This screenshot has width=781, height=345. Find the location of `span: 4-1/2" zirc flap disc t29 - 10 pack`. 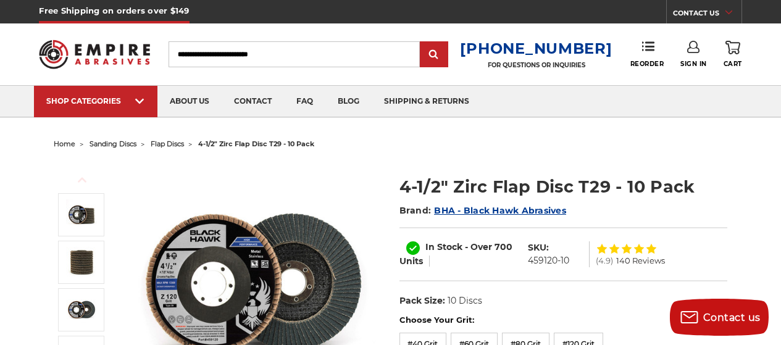

span: 4-1/2" zirc flap disc t29 - 10 pack is located at coordinates (256, 144).